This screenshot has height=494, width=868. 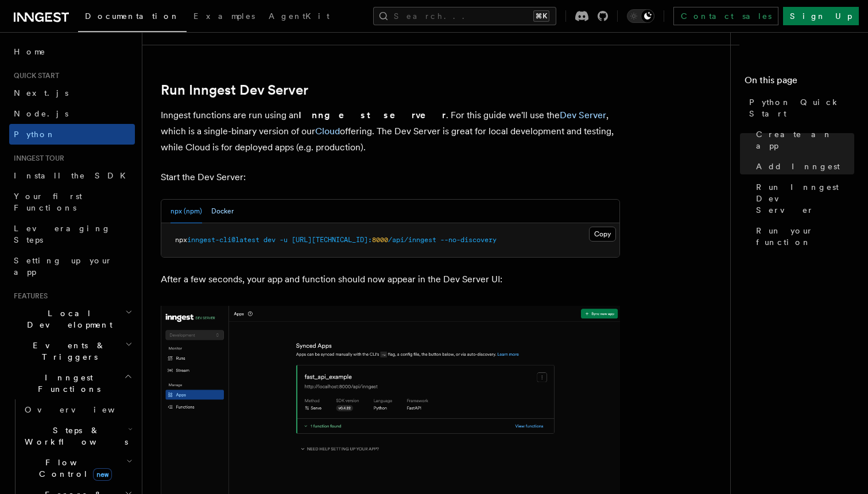 What do you see at coordinates (41, 113) in the screenshot?
I see `span: Node.js` at bounding box center [41, 113].